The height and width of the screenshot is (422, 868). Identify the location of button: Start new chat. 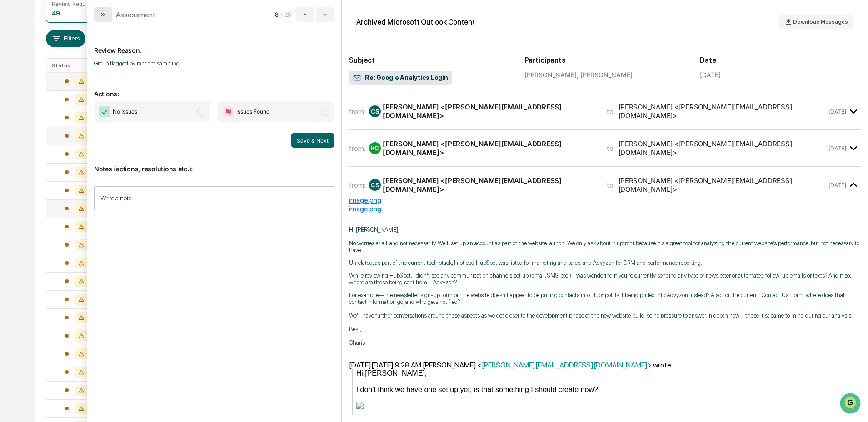
(160, 77).